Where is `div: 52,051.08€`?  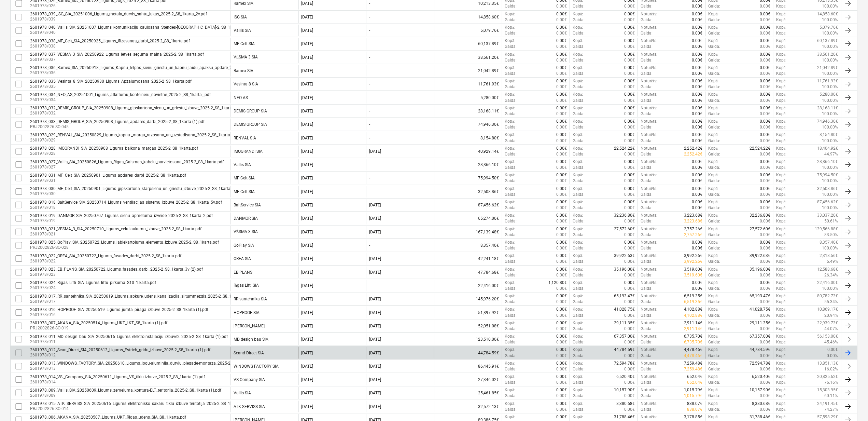
div: 52,051.08€ is located at coordinates (468, 325).